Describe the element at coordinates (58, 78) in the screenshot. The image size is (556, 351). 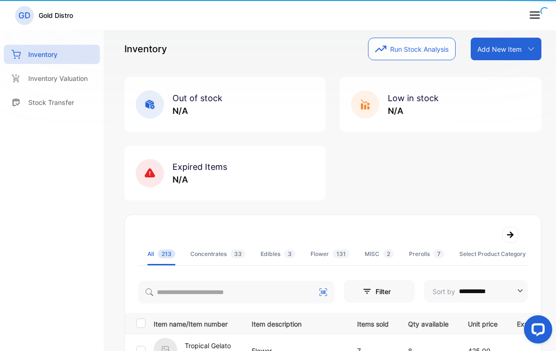
I see `p: Inventory Valuation` at that location.